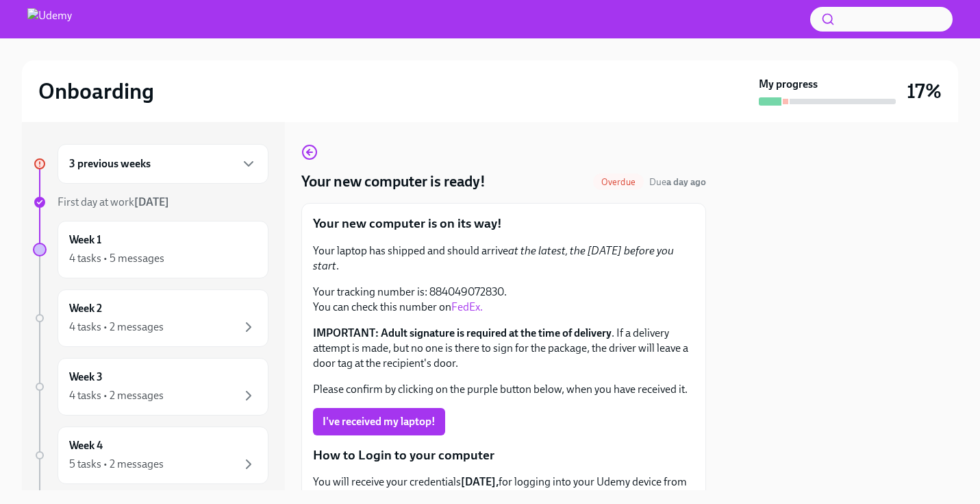 This screenshot has width=980, height=504. I want to click on span: First day at work, so click(113, 201).